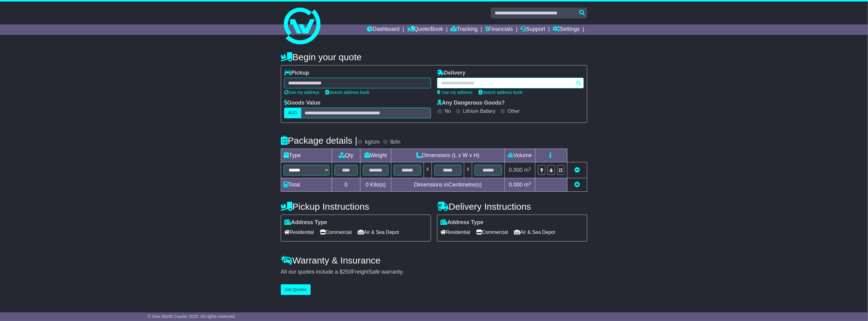  What do you see at coordinates (448, 111) in the screenshot?
I see `label: No` at bounding box center [448, 111].